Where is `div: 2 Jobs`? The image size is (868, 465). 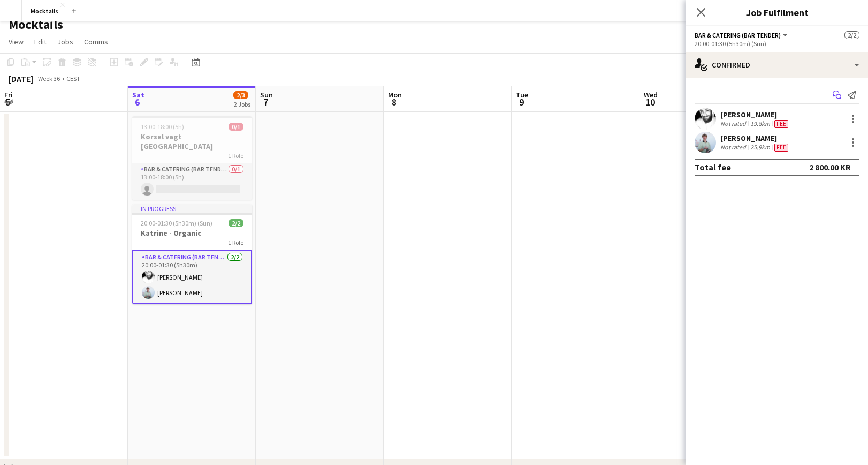
div: 2 Jobs is located at coordinates (241, 104).